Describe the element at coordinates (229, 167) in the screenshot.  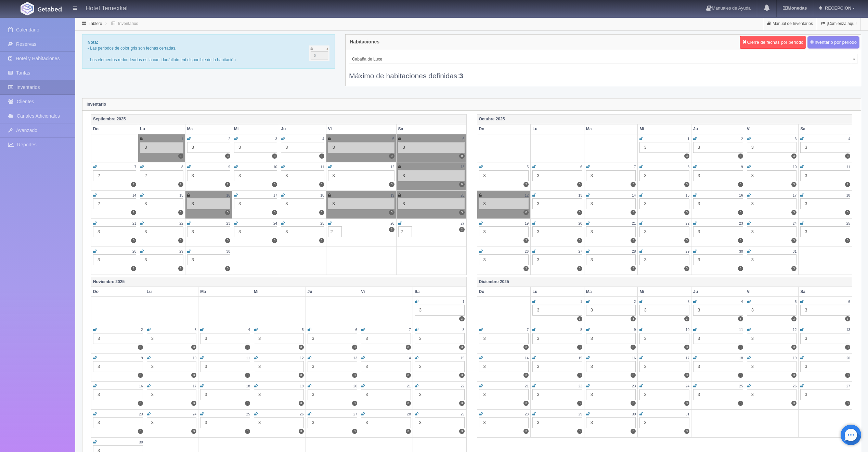
I see `small: 9` at that location.